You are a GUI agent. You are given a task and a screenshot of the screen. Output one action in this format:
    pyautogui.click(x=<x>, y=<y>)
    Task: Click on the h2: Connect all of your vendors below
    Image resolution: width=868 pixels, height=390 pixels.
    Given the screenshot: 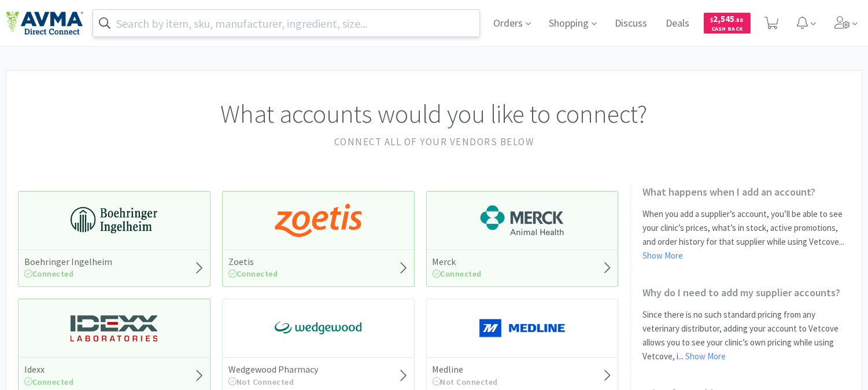 What is the action you would take?
    pyautogui.click(x=434, y=142)
    